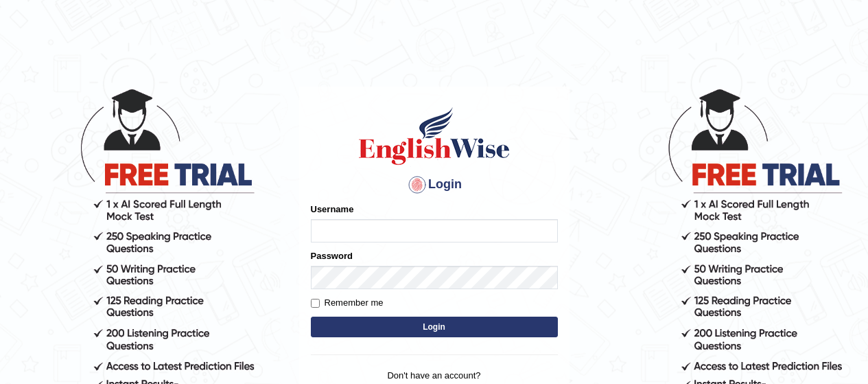  Describe the element at coordinates (348, 302) in the screenshot. I see `label: Remember me` at that location.